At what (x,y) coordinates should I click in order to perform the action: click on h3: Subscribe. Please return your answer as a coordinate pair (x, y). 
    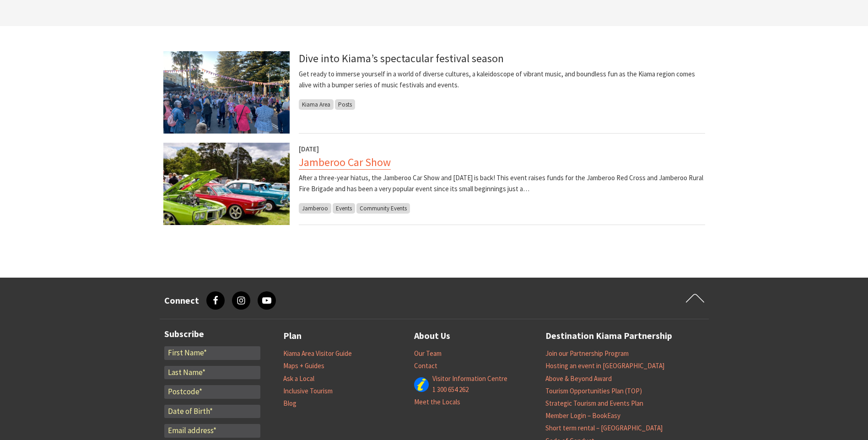
    Looking at the image, I should click on (212, 334).